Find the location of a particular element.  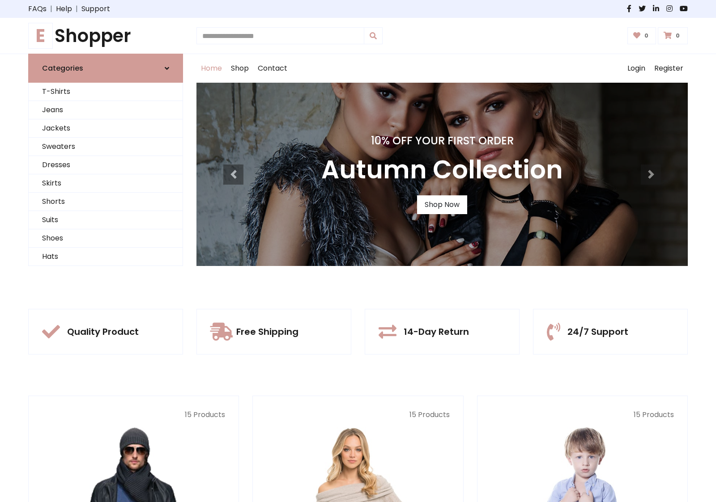

a: Help is located at coordinates (64, 9).